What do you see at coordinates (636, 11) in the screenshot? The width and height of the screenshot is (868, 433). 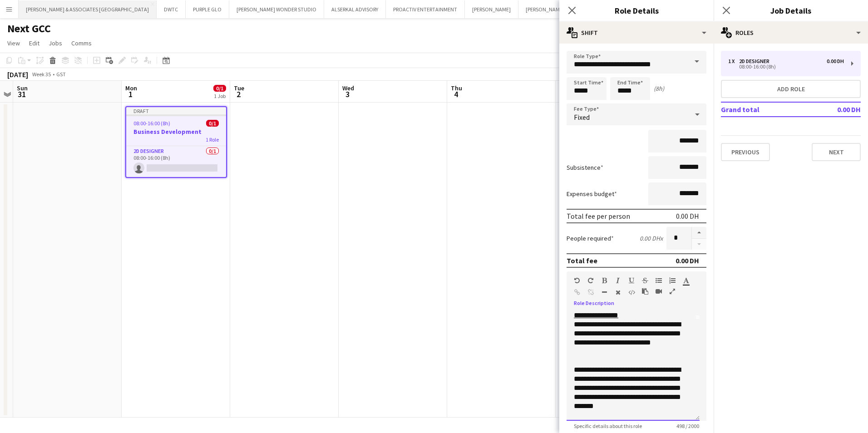 I see `h3: Role Details` at bounding box center [636, 11].